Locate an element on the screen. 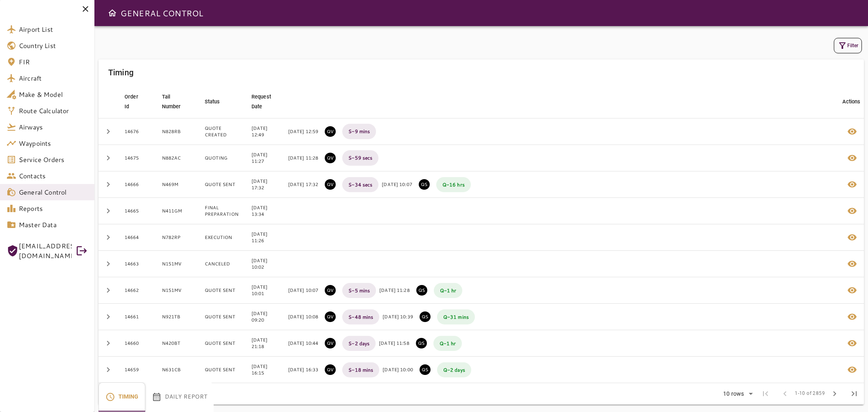  td: N411GM is located at coordinates (177, 211).